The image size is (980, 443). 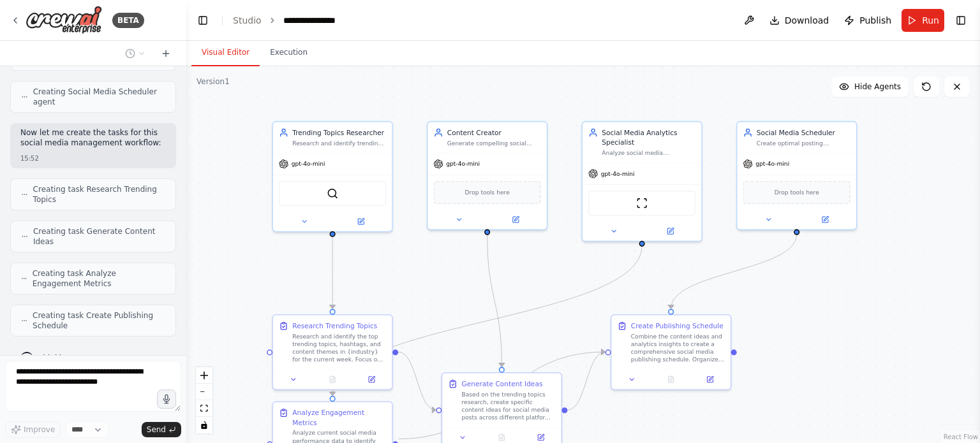 I want to click on span: Improve, so click(x=39, y=429).